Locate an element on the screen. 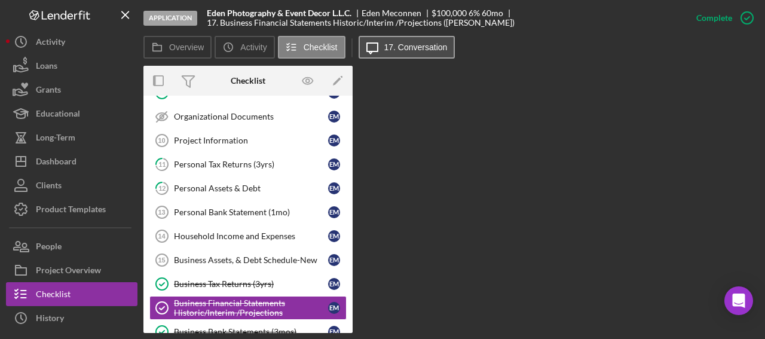  tspan: 11 is located at coordinates (162, 164).